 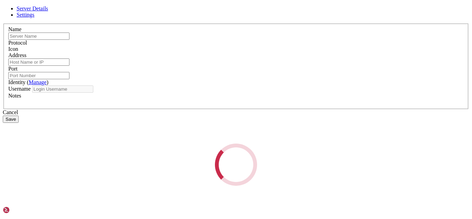 What do you see at coordinates (19, 89) in the screenshot?
I see `label: Username` at bounding box center [19, 89].